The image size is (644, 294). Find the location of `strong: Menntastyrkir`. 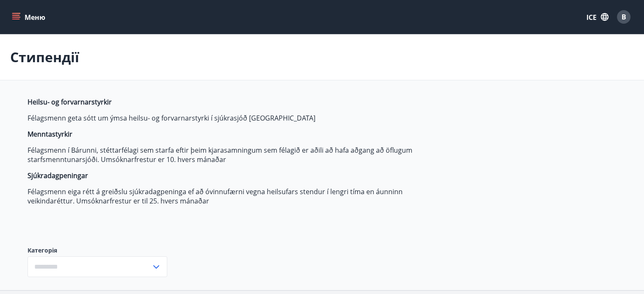

strong: Menntastyrkir is located at coordinates (50, 134).